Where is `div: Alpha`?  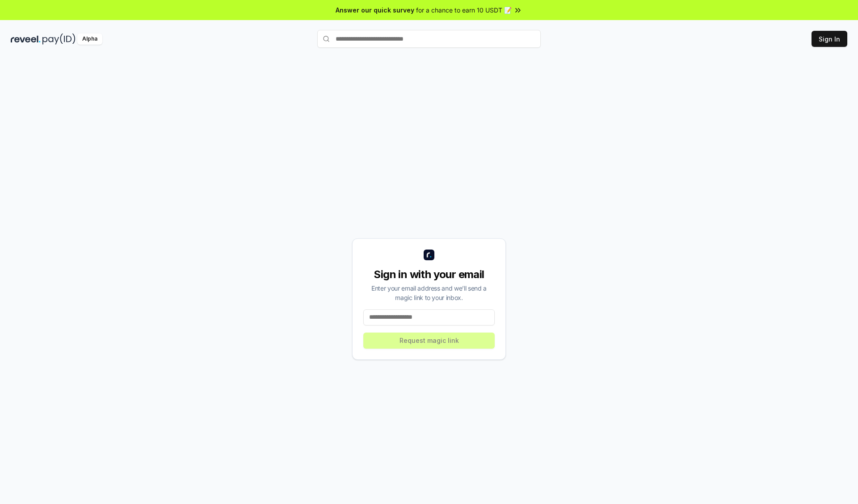
div: Alpha is located at coordinates (90, 39).